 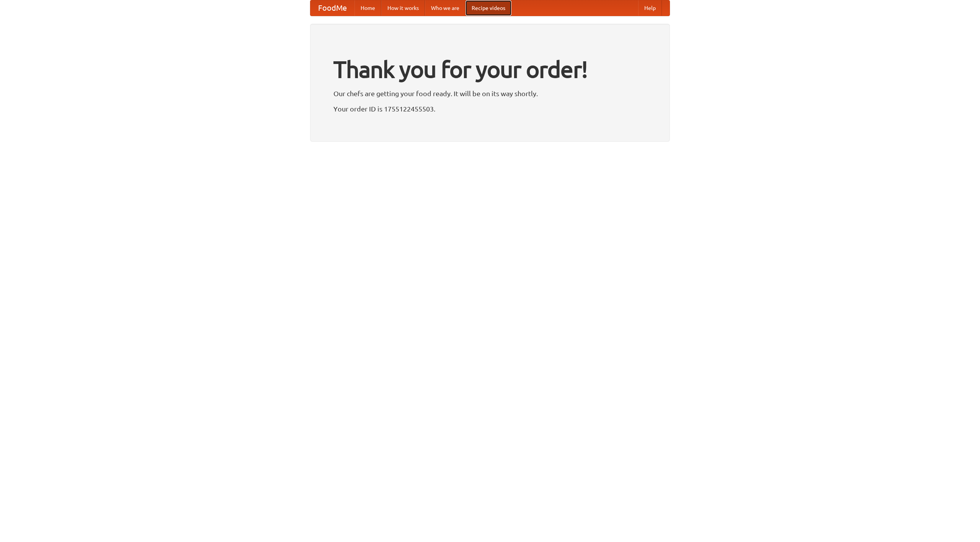 I want to click on a: Help, so click(x=650, y=8).